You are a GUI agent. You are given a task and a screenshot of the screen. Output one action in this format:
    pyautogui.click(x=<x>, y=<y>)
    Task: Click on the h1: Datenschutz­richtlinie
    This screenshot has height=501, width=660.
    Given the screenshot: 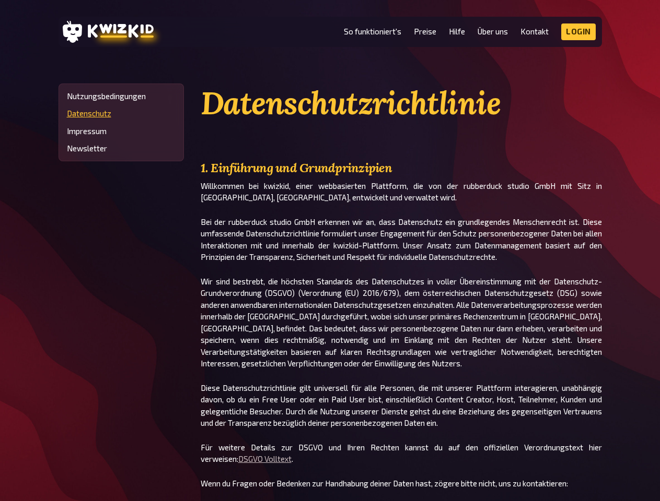 What is the action you would take?
    pyautogui.click(x=401, y=103)
    